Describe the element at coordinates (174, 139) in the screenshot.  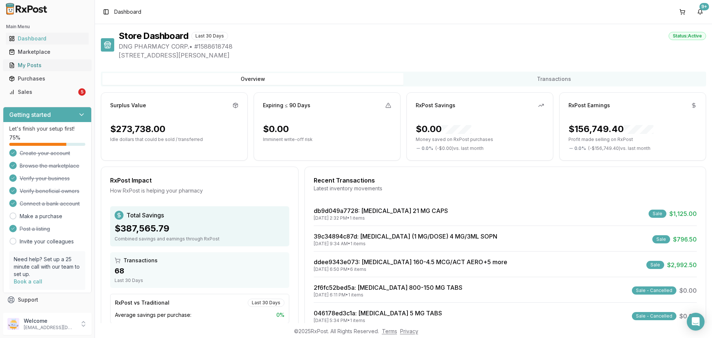
I see `p: Idle dollars that could be sold / transferred` at that location.